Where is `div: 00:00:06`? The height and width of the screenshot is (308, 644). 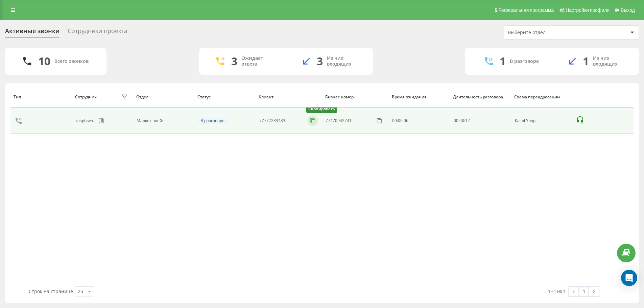
div: 00:00:06 is located at coordinates (419, 120).